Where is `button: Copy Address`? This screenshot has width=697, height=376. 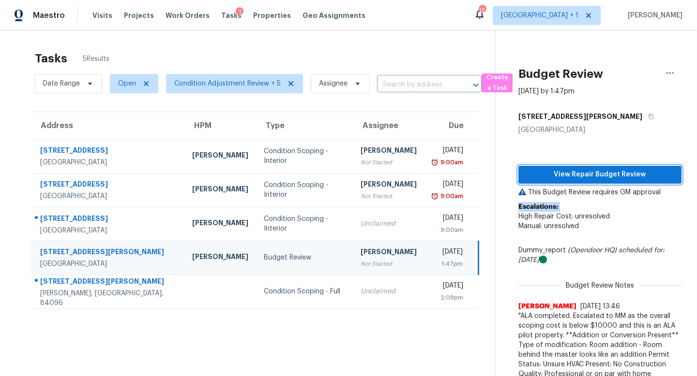
button: Copy Address is located at coordinates (648, 117).